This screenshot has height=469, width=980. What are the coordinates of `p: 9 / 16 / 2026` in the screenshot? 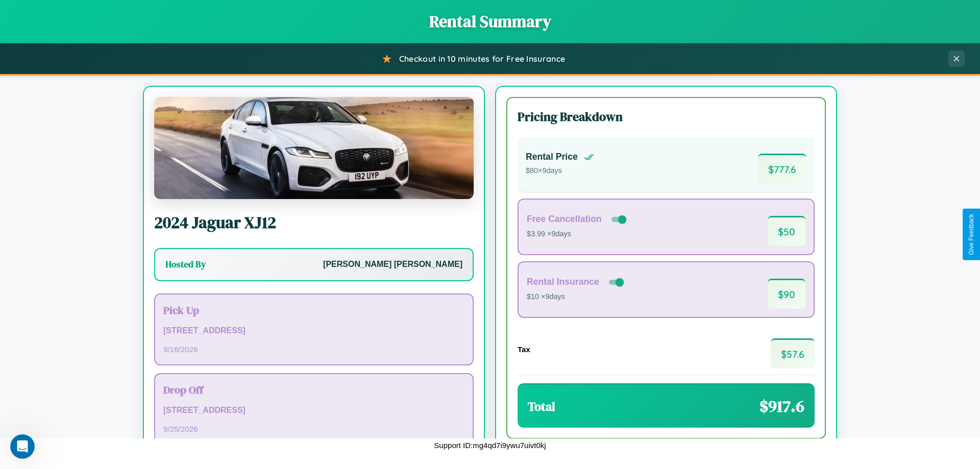 It's located at (314, 350).